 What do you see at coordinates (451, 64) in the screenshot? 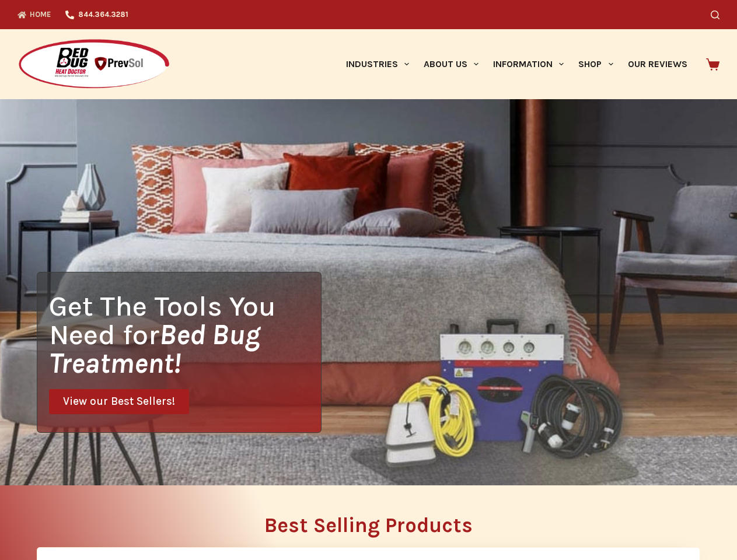
I see `a: About Us` at bounding box center [451, 64].